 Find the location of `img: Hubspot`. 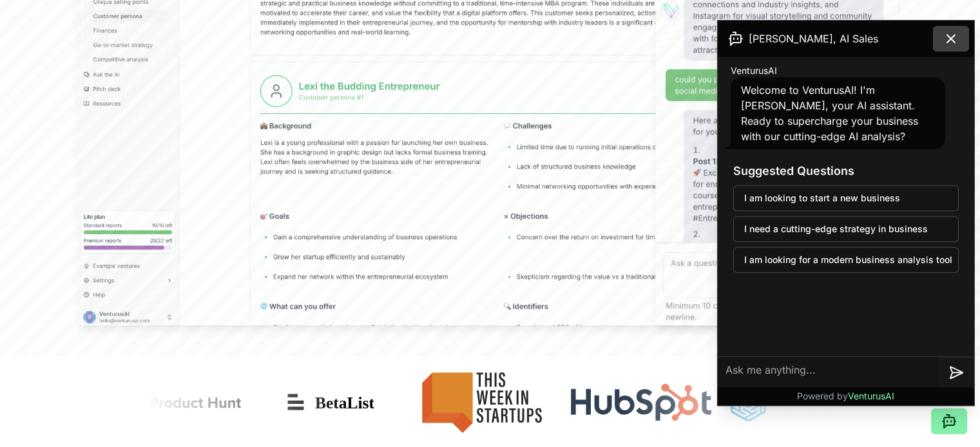

img: Hubspot is located at coordinates (640, 403).